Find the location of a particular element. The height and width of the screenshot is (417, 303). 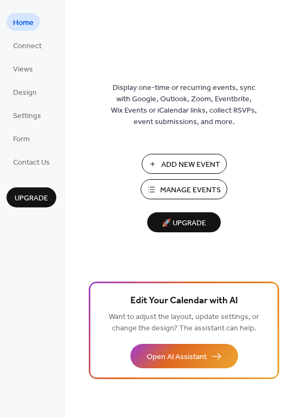

span: 🚀 Upgrade is located at coordinates (184, 223).